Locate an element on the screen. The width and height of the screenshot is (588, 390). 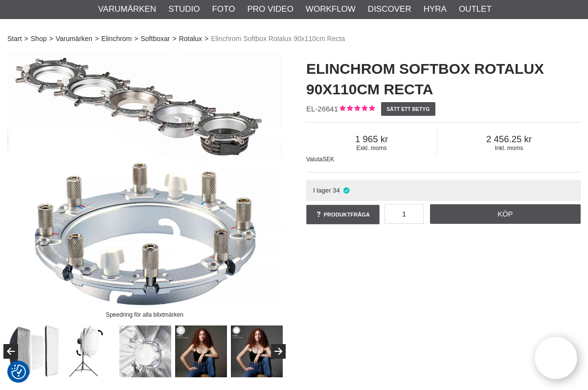
a: Shop is located at coordinates (38, 38).